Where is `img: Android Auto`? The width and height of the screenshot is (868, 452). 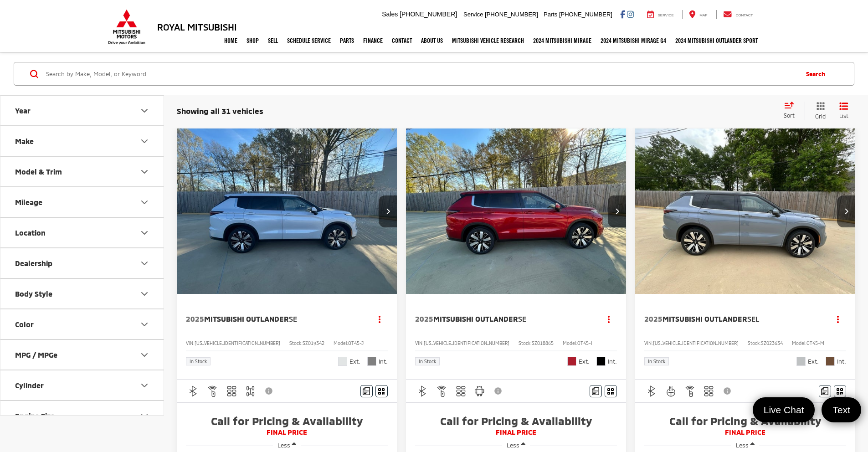 img: Android Auto is located at coordinates (479, 391).